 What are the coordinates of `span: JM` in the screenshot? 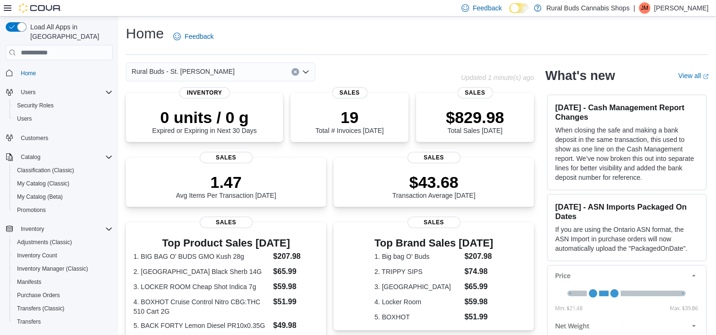 It's located at (645, 8).